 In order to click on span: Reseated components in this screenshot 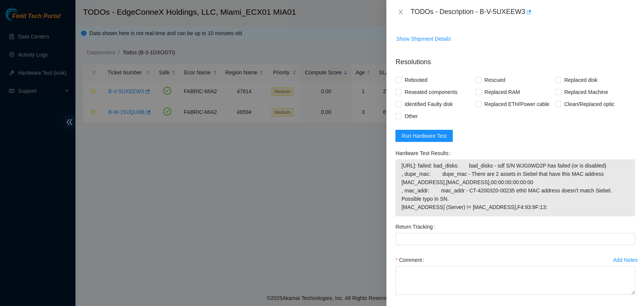, I will do `click(431, 92)`.